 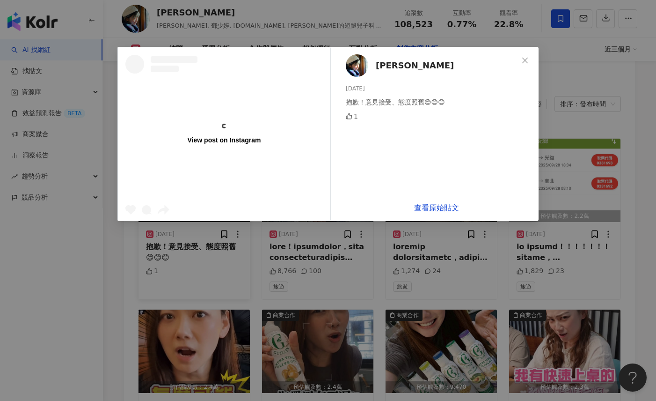 What do you see at coordinates (357, 66) in the screenshot?
I see `img: KOL Avatar` at bounding box center [357, 66].